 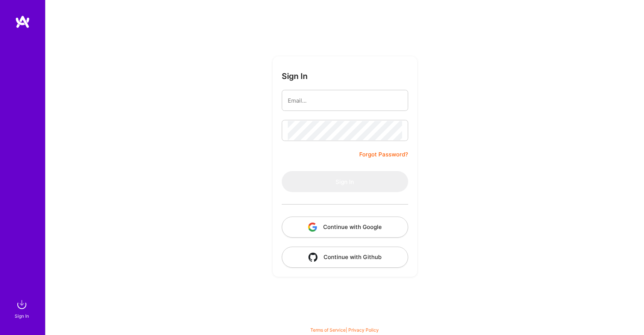 I want to click on button: Sign In, so click(x=345, y=182).